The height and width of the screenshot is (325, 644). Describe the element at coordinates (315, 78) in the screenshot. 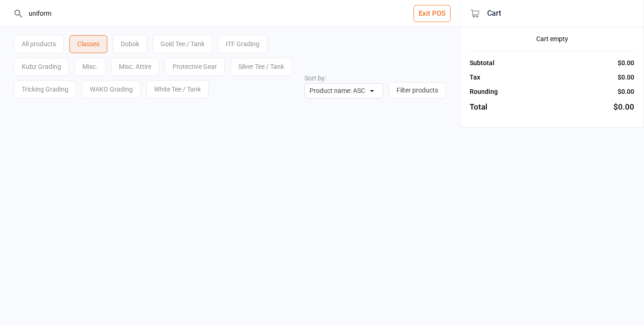

I see `label: Sort by:` at that location.